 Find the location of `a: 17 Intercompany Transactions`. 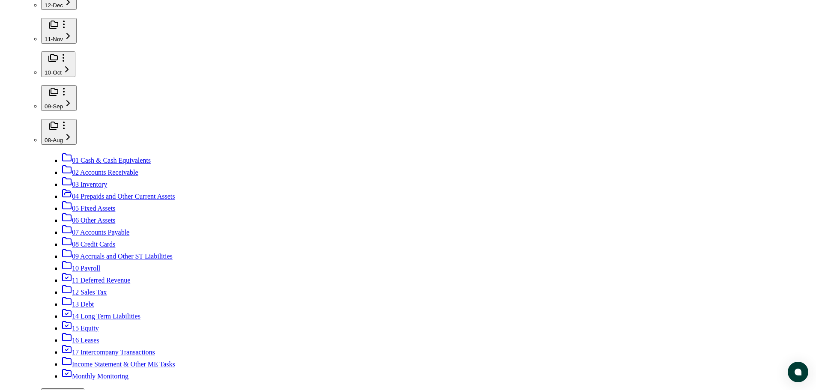

a: 17 Intercompany Transactions is located at coordinates (437, 350).